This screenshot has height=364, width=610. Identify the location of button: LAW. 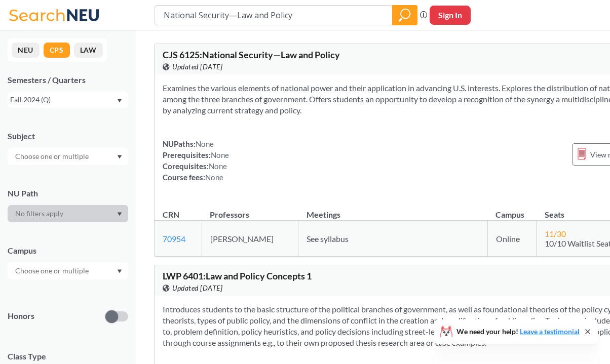
(88, 50).